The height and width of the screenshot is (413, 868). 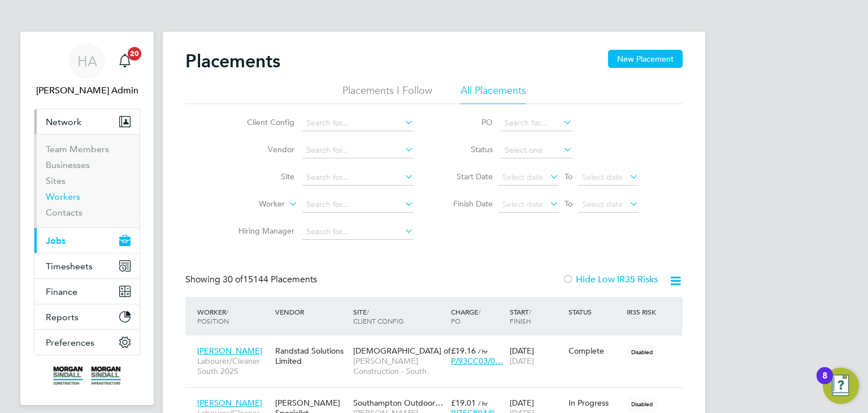 What do you see at coordinates (55, 181) in the screenshot?
I see `a: Sites` at bounding box center [55, 181].